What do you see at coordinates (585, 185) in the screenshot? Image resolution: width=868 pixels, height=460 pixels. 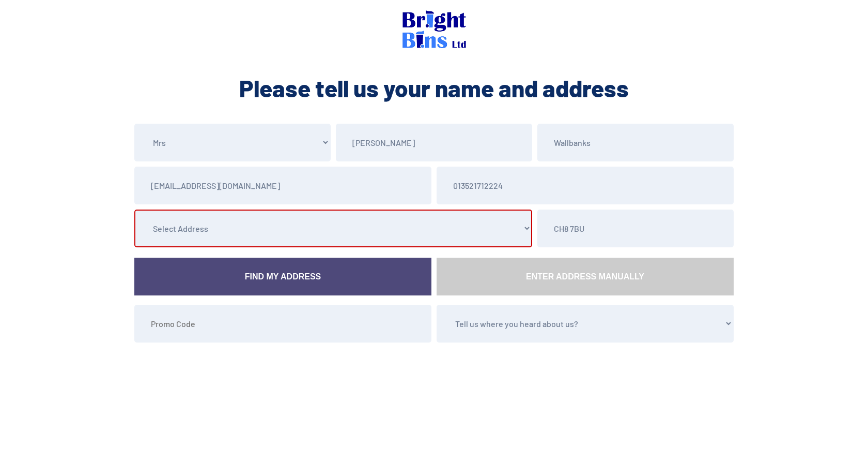 I see `input: Mobile Number` at bounding box center [585, 185].